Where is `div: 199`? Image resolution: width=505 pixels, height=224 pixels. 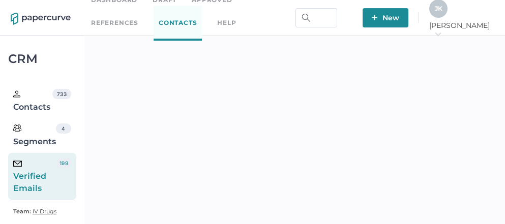 div: 199 is located at coordinates (64, 163).